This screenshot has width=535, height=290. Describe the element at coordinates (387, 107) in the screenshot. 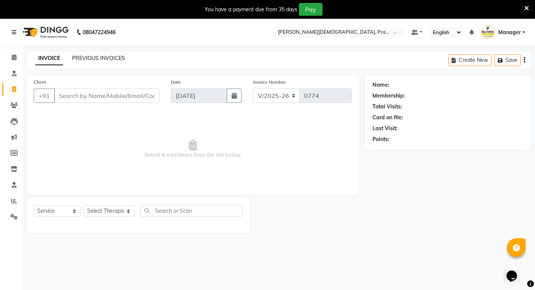

I see `div: Total Visits:` at that location.